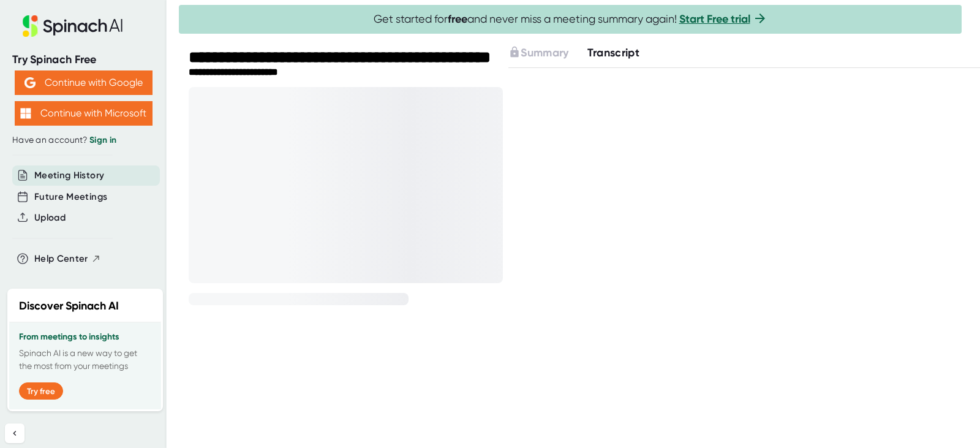 This screenshot has width=980, height=448. I want to click on button: Continue with Google, so click(84, 83).